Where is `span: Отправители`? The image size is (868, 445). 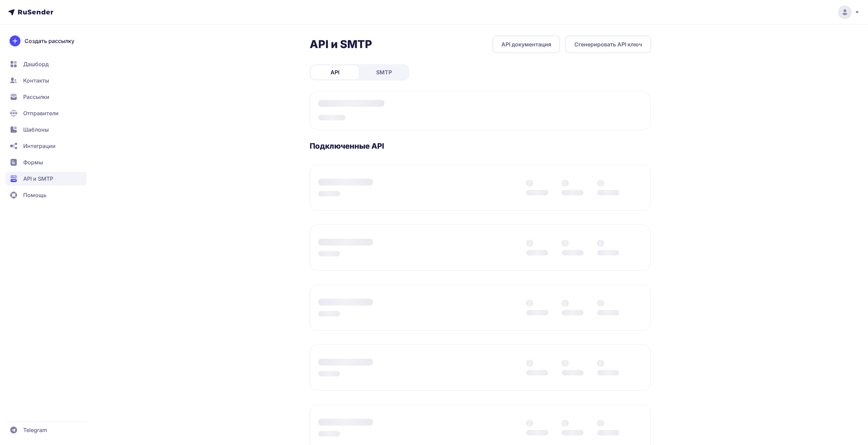
span: Отправители is located at coordinates (41, 113).